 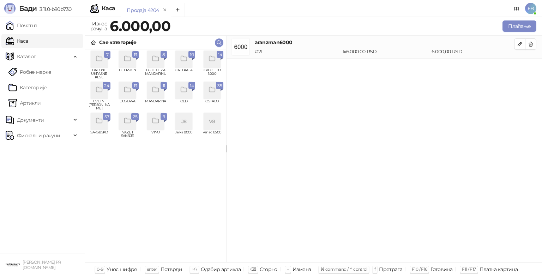 I want to click on div: Све категорије, so click(x=117, y=42).